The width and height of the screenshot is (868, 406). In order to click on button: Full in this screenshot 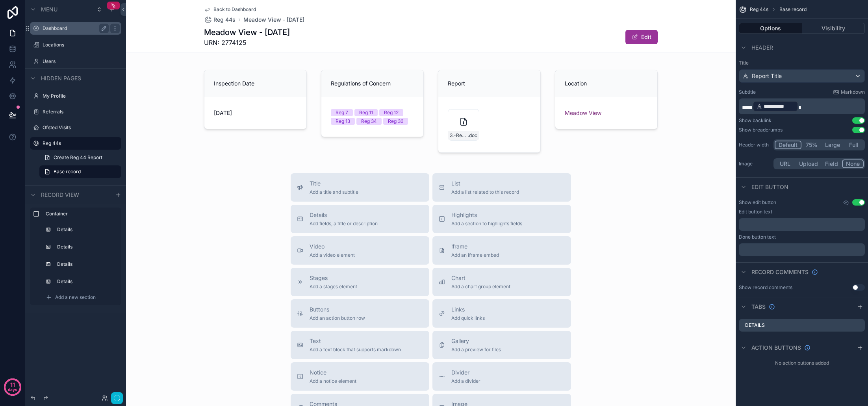, I will do `click(854, 145)`.